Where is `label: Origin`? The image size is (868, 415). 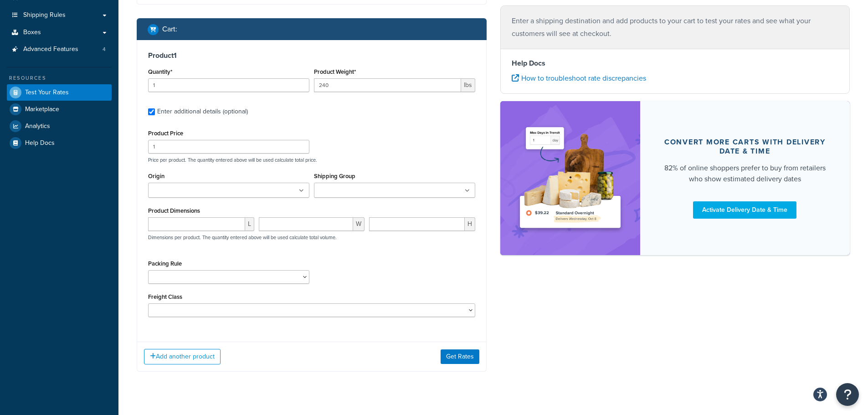 label: Origin is located at coordinates (156, 176).